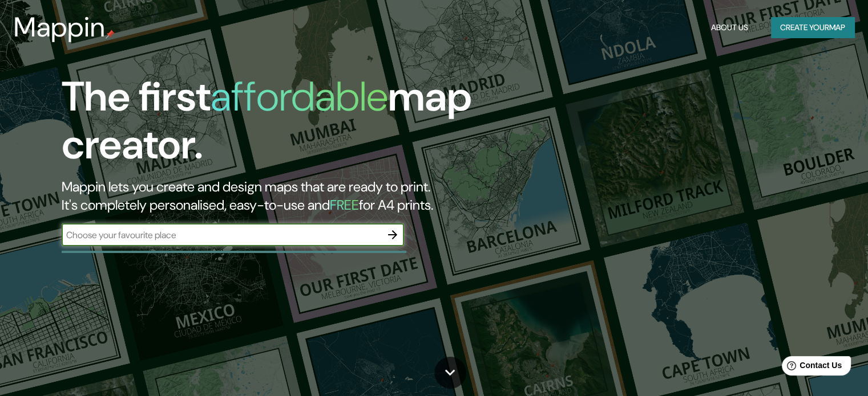  What do you see at coordinates (344, 204) in the screenshot?
I see `h5: FREE` at bounding box center [344, 204].